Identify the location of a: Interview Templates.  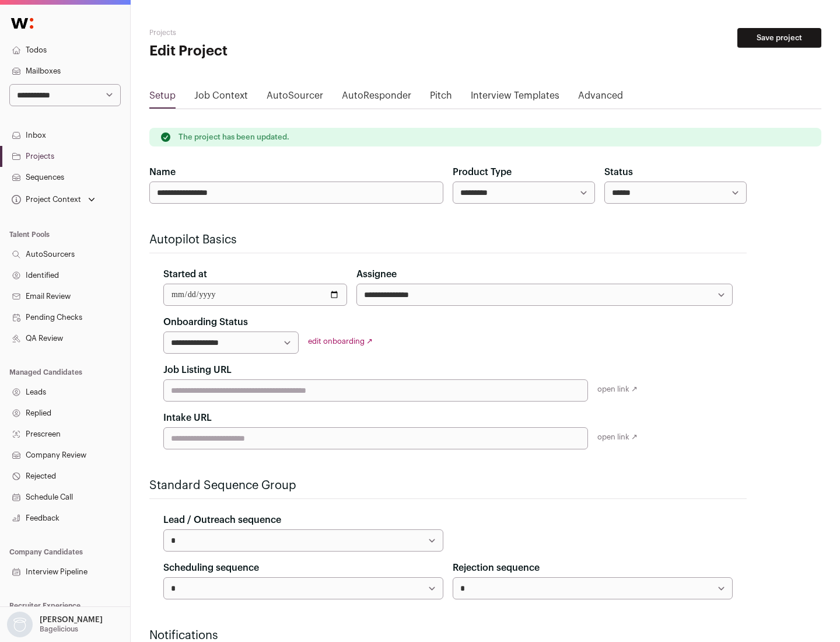
(515, 98).